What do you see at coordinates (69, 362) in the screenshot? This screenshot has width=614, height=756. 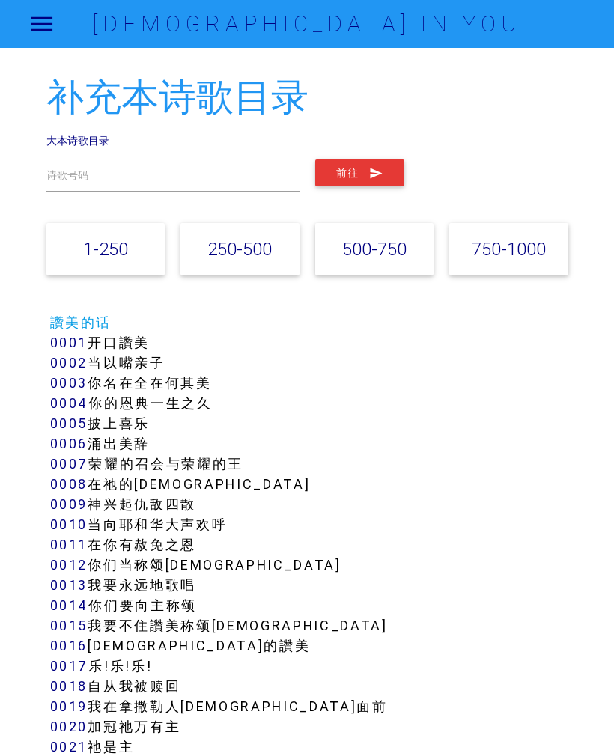 I see `a: 0002` at bounding box center [69, 362].